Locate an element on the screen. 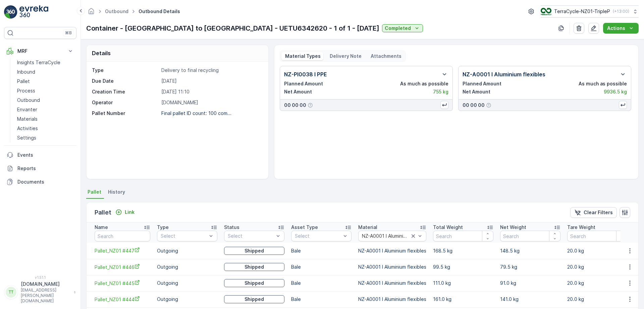 The width and height of the screenshot is (644, 309). p: Planned Amount is located at coordinates (482, 84).